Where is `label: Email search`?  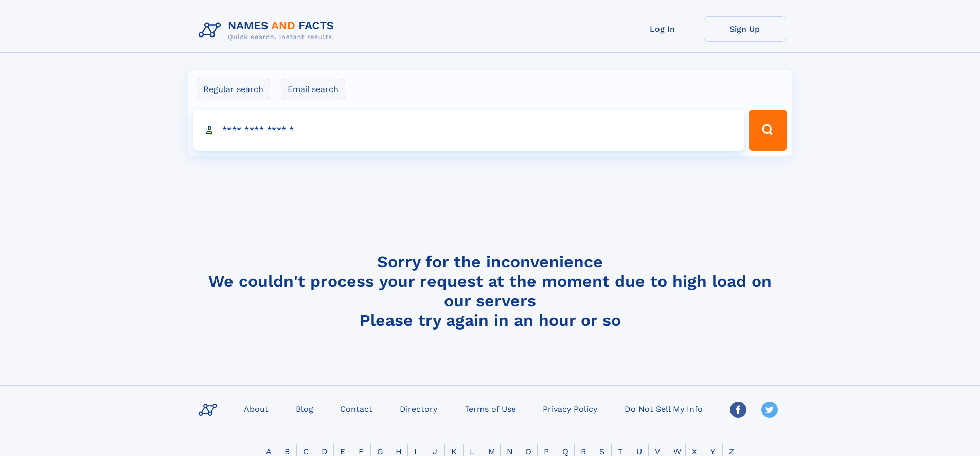
label: Email search is located at coordinates (313, 89).